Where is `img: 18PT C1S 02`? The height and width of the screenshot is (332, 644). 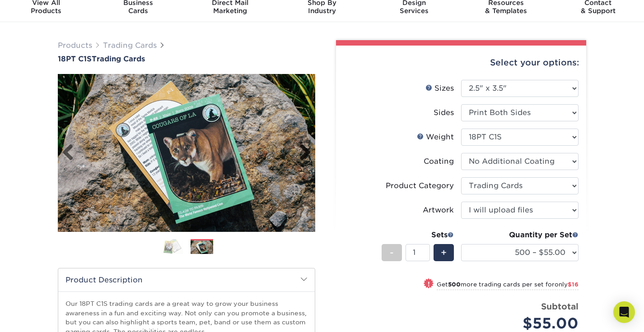
img: 18PT C1S 02 is located at coordinates (186, 153).